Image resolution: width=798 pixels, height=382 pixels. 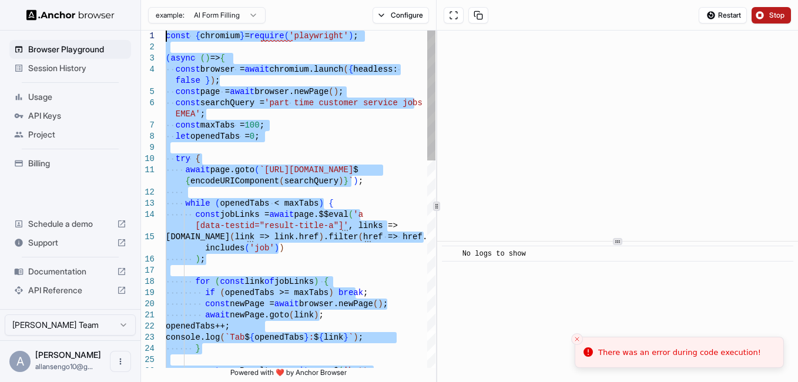 What do you see at coordinates (147, 125) in the screenshot?
I see `div: 7` at bounding box center [147, 125].